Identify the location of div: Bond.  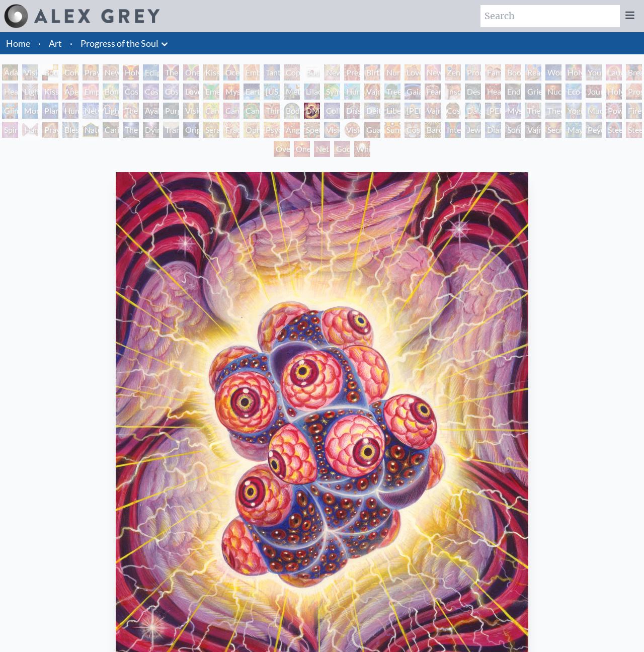
(111, 91).